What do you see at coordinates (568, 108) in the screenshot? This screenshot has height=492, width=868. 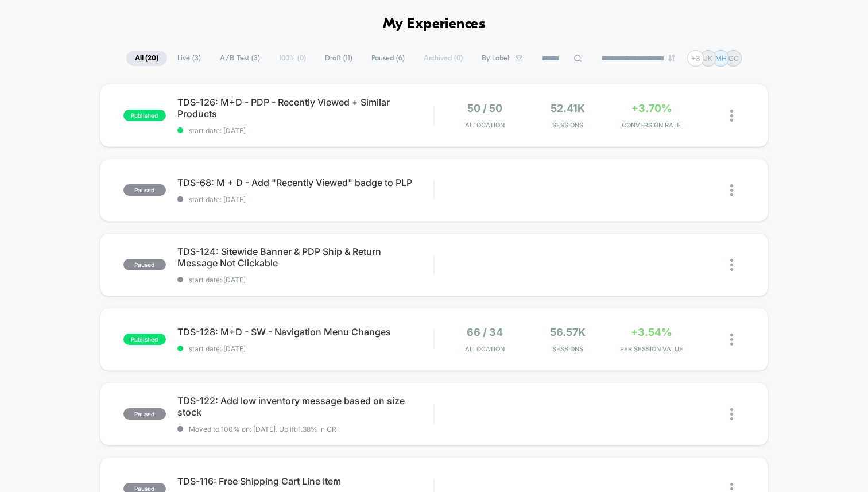 I see `span: 52.41k` at bounding box center [568, 108].